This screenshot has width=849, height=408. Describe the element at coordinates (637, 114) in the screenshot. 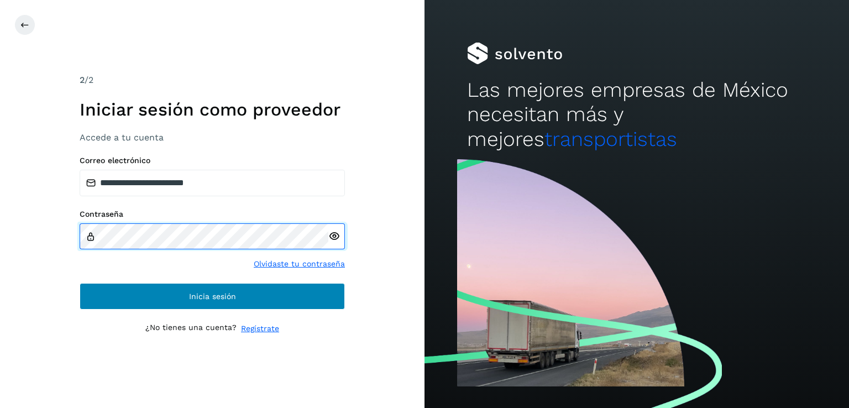

I see `h2: Las mejores empresas de México necesitan más y mejores` at that location.